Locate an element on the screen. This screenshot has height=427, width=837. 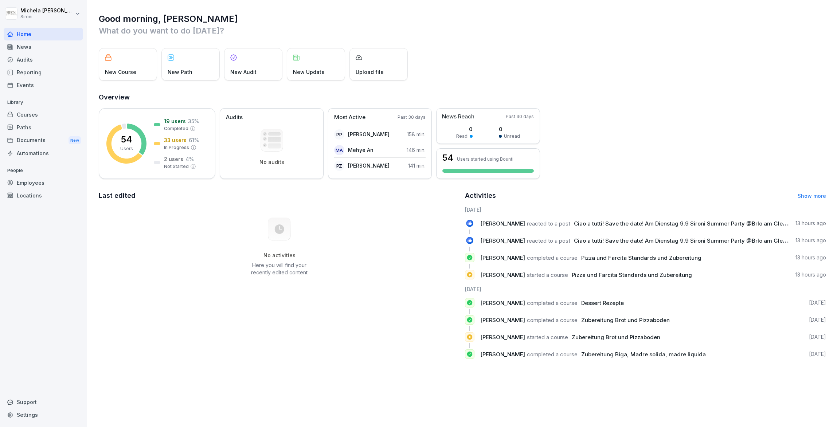
p: Audits is located at coordinates (234, 117).